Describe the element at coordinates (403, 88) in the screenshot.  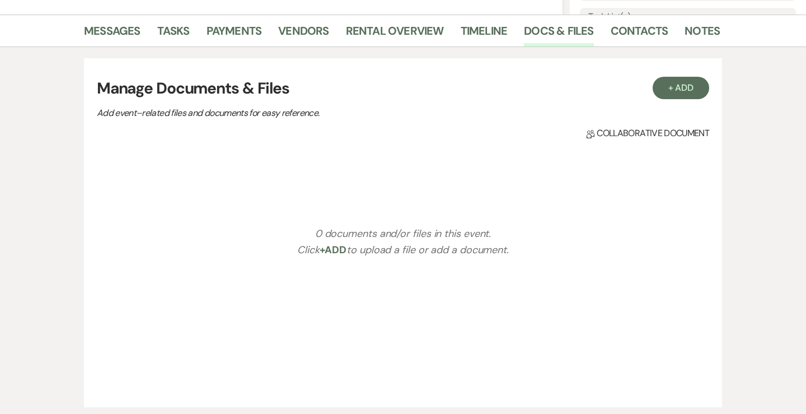
I see `h3: Manage Documents & Files` at that location.